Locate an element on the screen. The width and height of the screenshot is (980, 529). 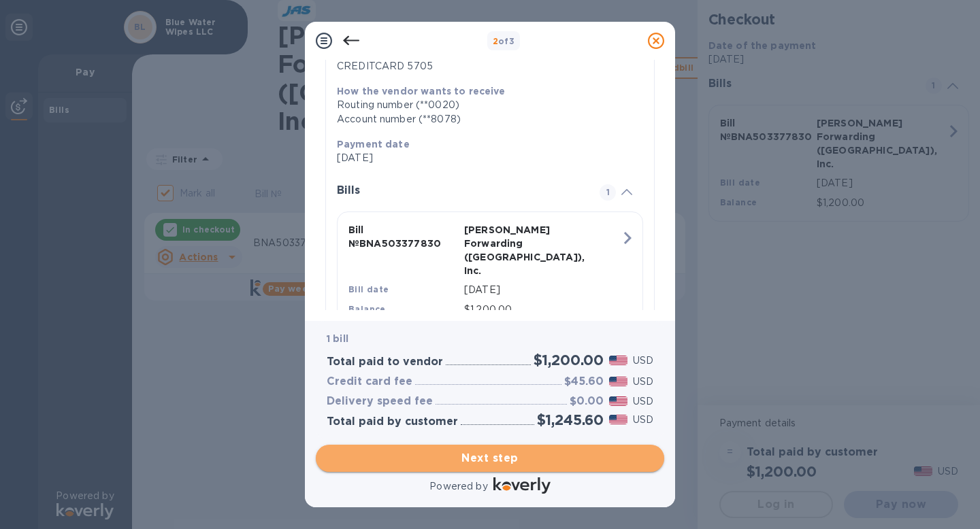
h3: $0.00 is located at coordinates (586, 401).